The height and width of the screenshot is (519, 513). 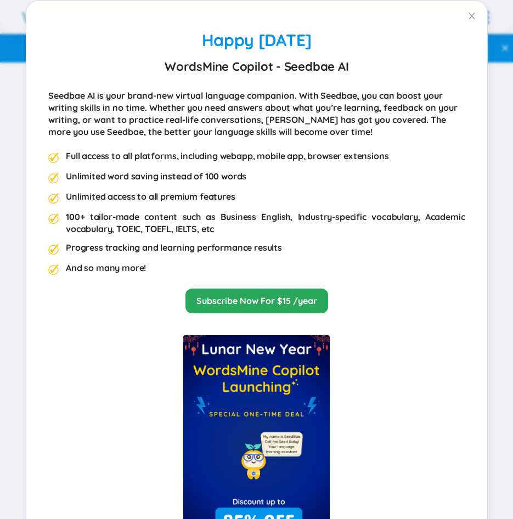 What do you see at coordinates (256, 66) in the screenshot?
I see `strong: WordsMine Copilot - Seedbae AI` at bounding box center [256, 66].